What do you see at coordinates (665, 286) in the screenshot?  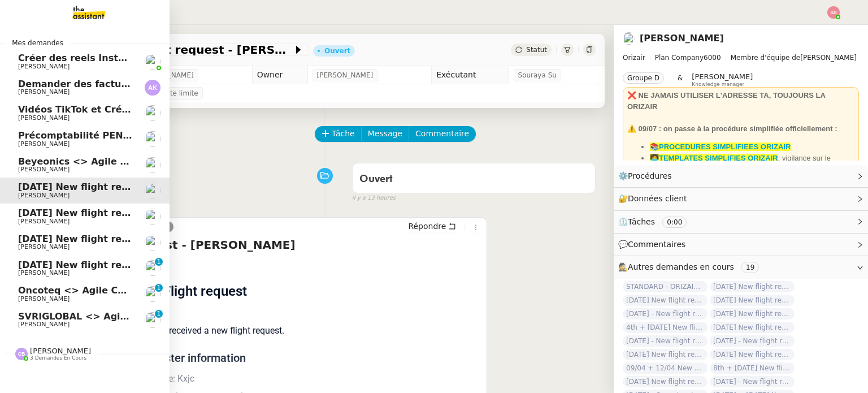 I see `span: STANDARD - ORIZAIR - août 2025` at bounding box center [665, 286].